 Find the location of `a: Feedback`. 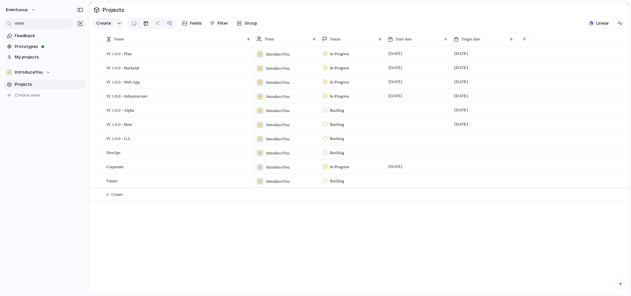

a: Feedback is located at coordinates (44, 36).